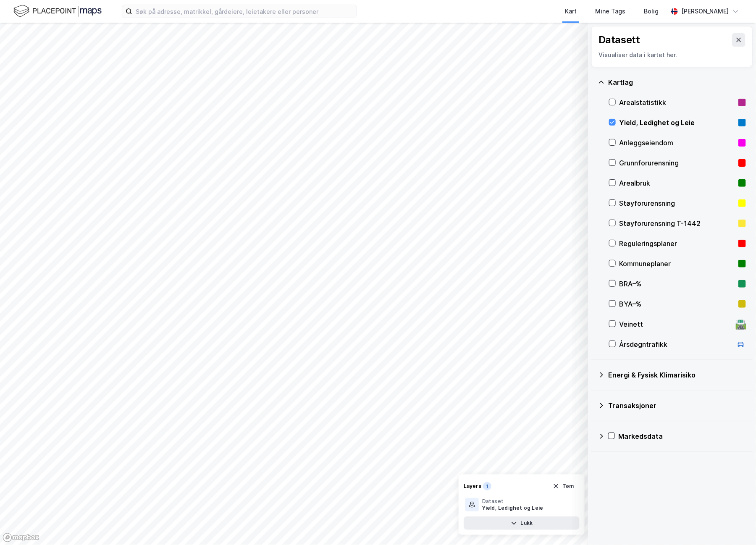 The width and height of the screenshot is (756, 545). What do you see at coordinates (611, 11) in the screenshot?
I see `div: Mine Tags` at bounding box center [611, 11].